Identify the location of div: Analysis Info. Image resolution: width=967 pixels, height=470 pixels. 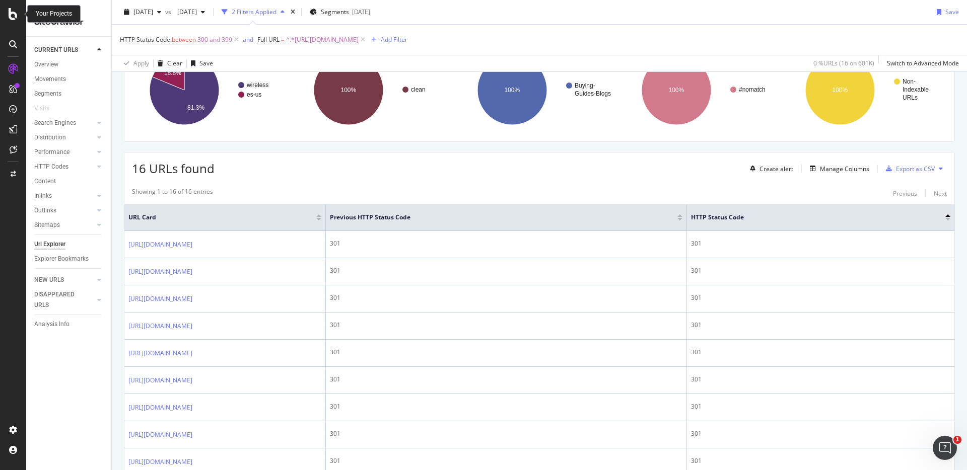
(52, 324).